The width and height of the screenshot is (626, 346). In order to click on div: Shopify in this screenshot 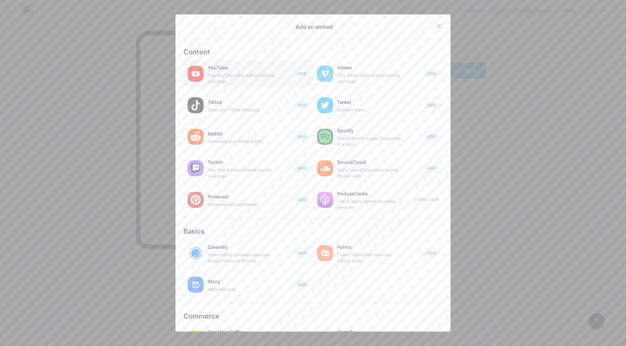, I will do `click(370, 332)`.